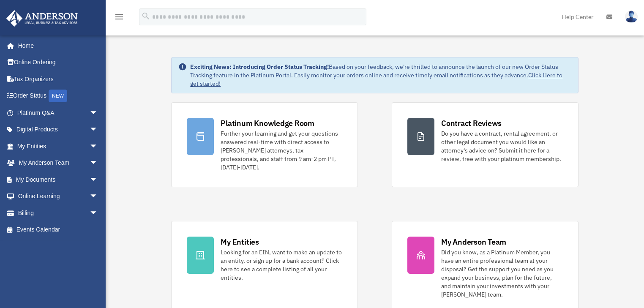 Image resolution: width=644 pixels, height=308 pixels. Describe the element at coordinates (58, 230) in the screenshot. I see `a: Events Calendar` at that location.